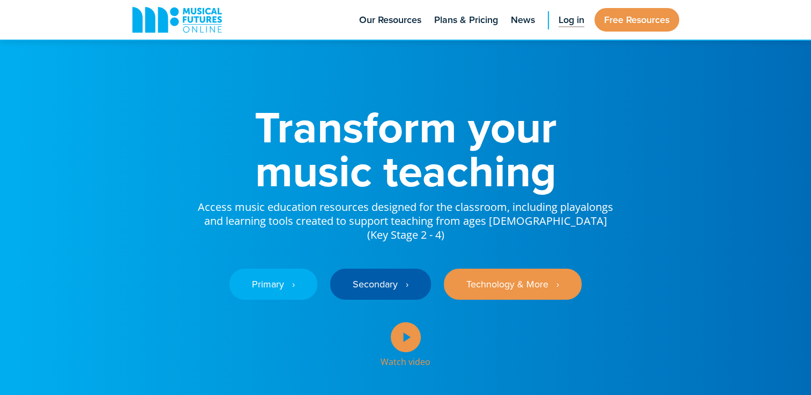  Describe the element at coordinates (512, 285) in the screenshot. I see `a: Technology & More ‎‏‏‎ ‎ ›` at that location.